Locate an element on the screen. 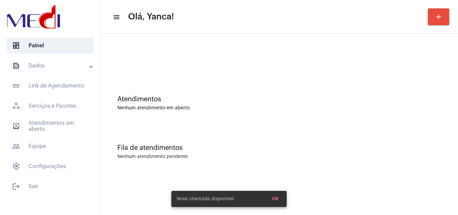  mat-expansion-panel-header: sidenav iconDados is located at coordinates (52, 66).